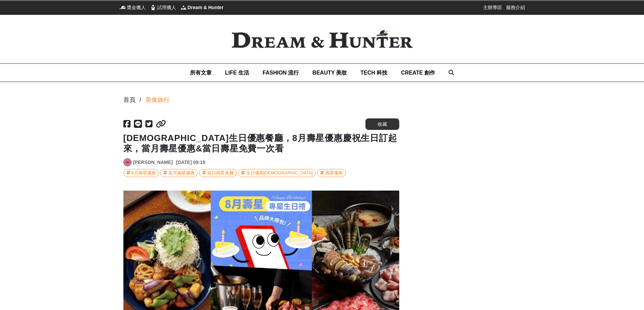  What do you see at coordinates (329, 73) in the screenshot?
I see `a: BEAUTY 美妝` at bounding box center [329, 73].